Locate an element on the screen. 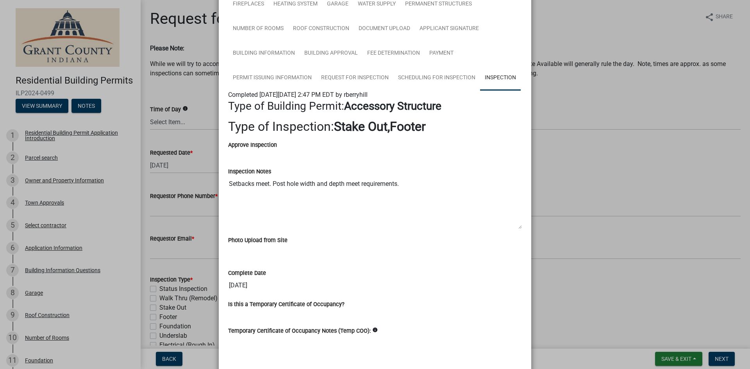 Image resolution: width=750 pixels, height=369 pixels. a: Inspection is located at coordinates (501, 78).